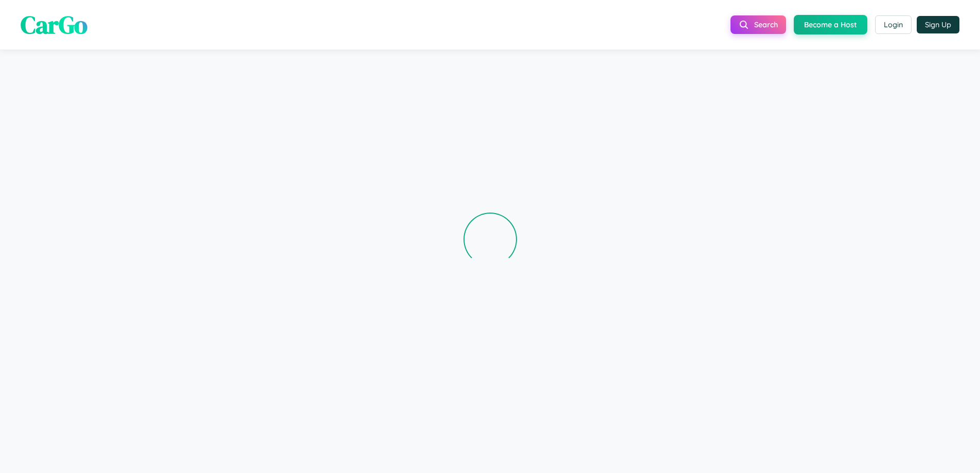 The height and width of the screenshot is (473, 980). I want to click on button: Become a Host, so click(831, 24).